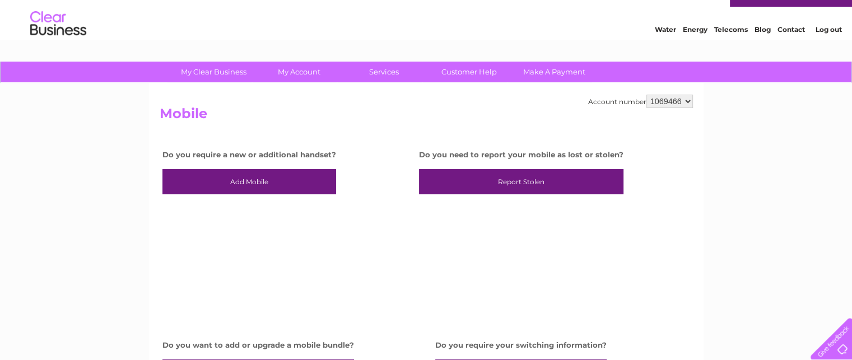 The width and height of the screenshot is (852, 360). I want to click on img: logo.png, so click(58, 46).